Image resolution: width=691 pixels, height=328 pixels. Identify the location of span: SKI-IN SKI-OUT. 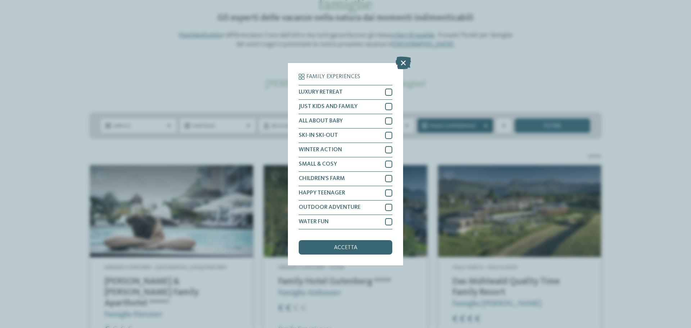
(318, 135).